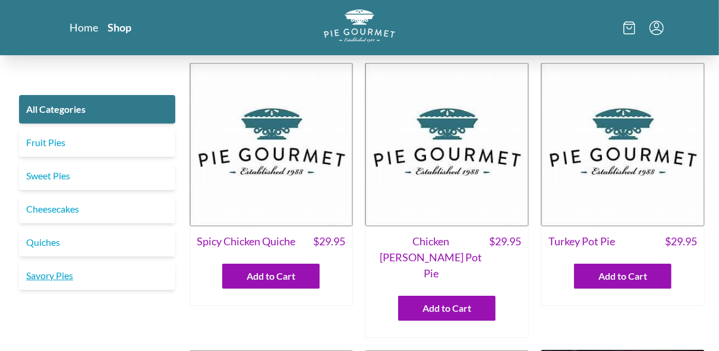 This screenshot has height=351, width=719. What do you see at coordinates (447, 144) in the screenshot?
I see `a: Chicken Curry Pot Pie` at bounding box center [447, 144].